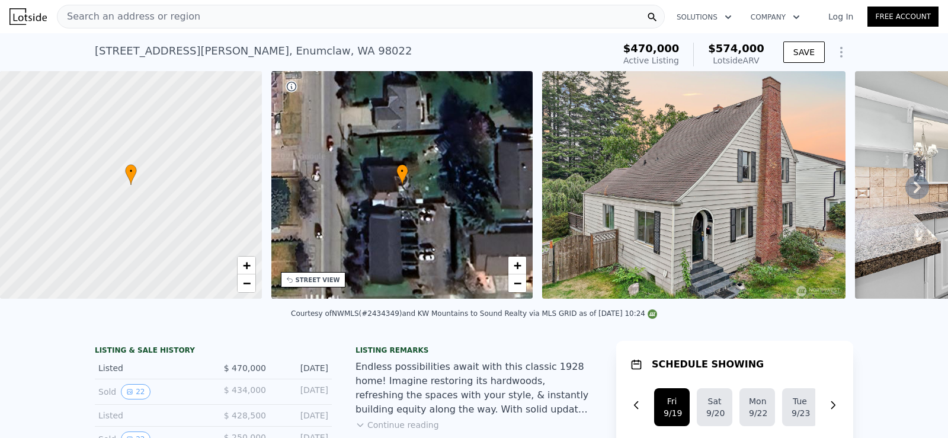  Describe the element at coordinates (707, 364) in the screenshot. I see `h1: SCHEDULE SHOWING` at that location.